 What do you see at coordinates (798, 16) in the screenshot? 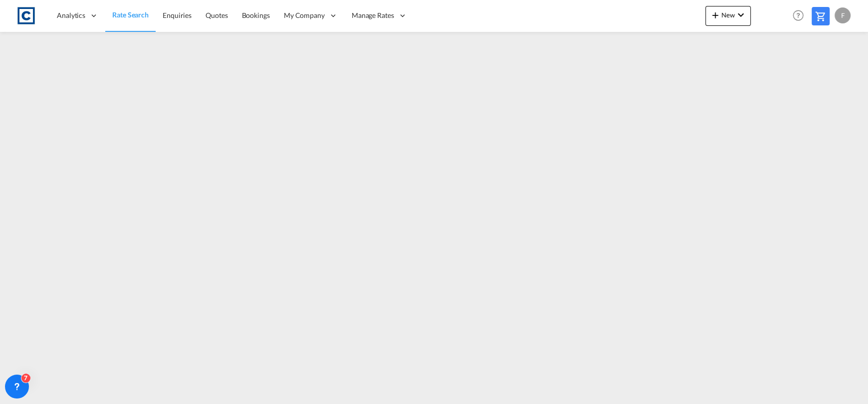
I see `span: Help` at bounding box center [798, 16].